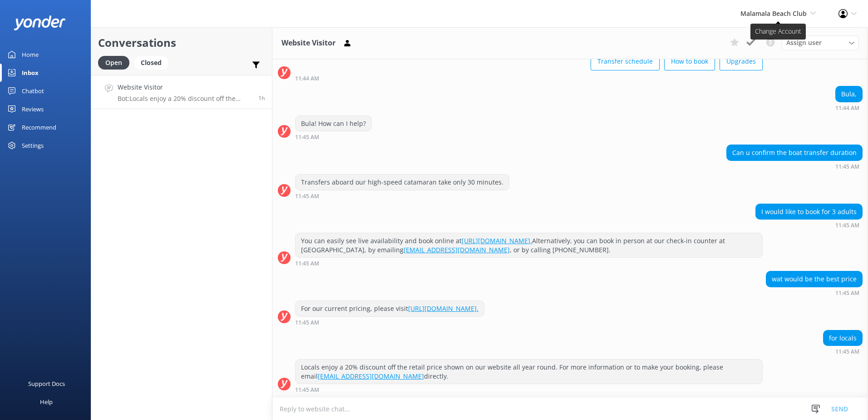 The image size is (868, 420). Describe the element at coordinates (39, 128) in the screenshot. I see `div: Recommend` at that location.